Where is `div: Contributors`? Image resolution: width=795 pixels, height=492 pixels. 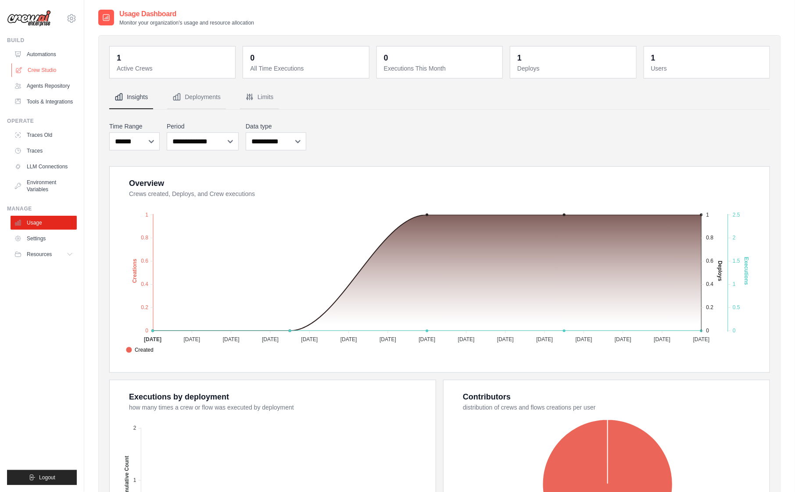 div: Contributors is located at coordinates (487, 397).